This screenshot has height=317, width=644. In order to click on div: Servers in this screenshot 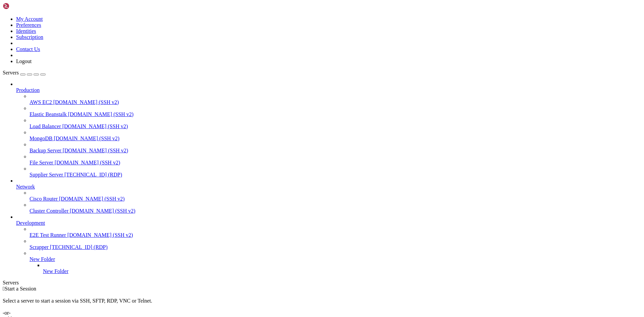, I will do `click(322, 283)`.